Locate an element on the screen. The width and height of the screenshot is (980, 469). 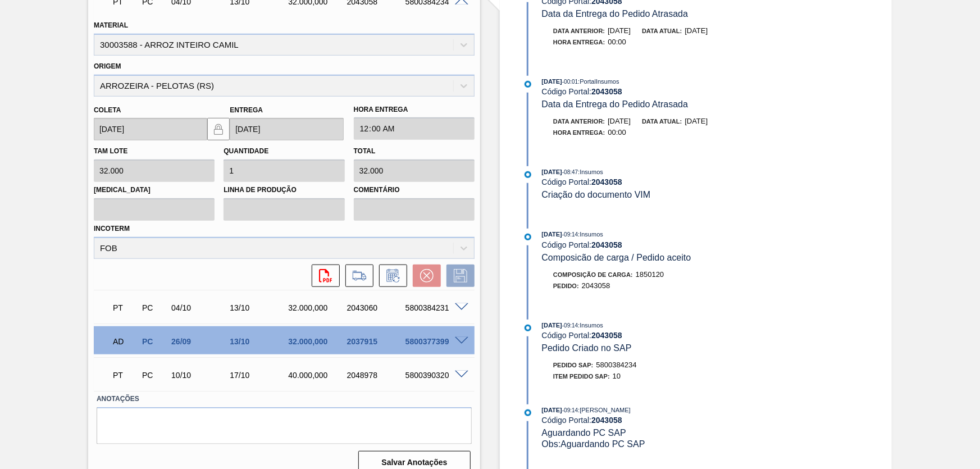
label: Quantidade is located at coordinates (246, 151).